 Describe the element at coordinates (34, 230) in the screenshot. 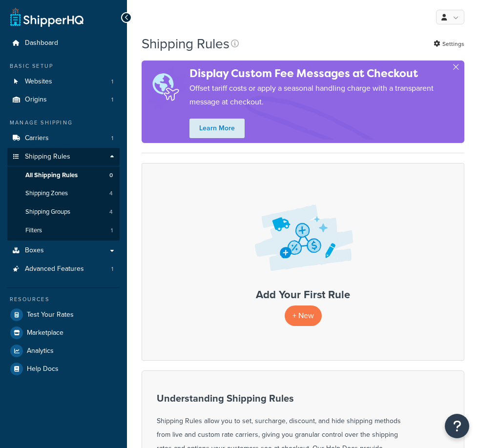

I see `span: Filters` at that location.